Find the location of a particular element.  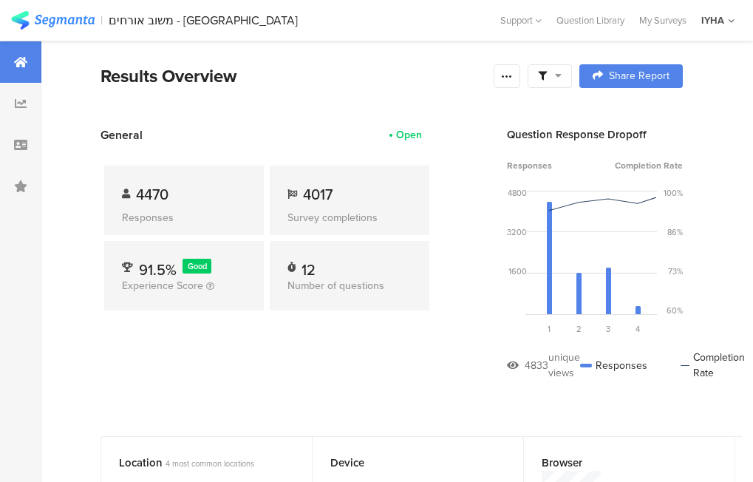

span: Responses is located at coordinates (529, 166).